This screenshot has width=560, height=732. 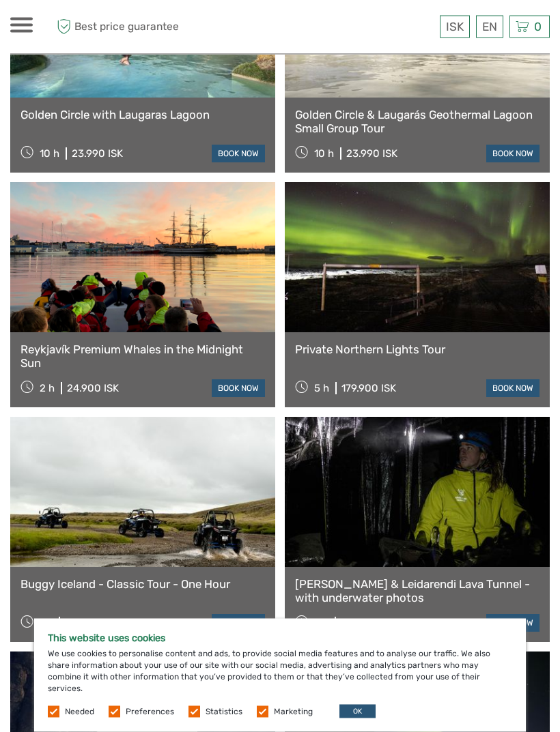 I want to click on label: Statistics, so click(x=224, y=712).